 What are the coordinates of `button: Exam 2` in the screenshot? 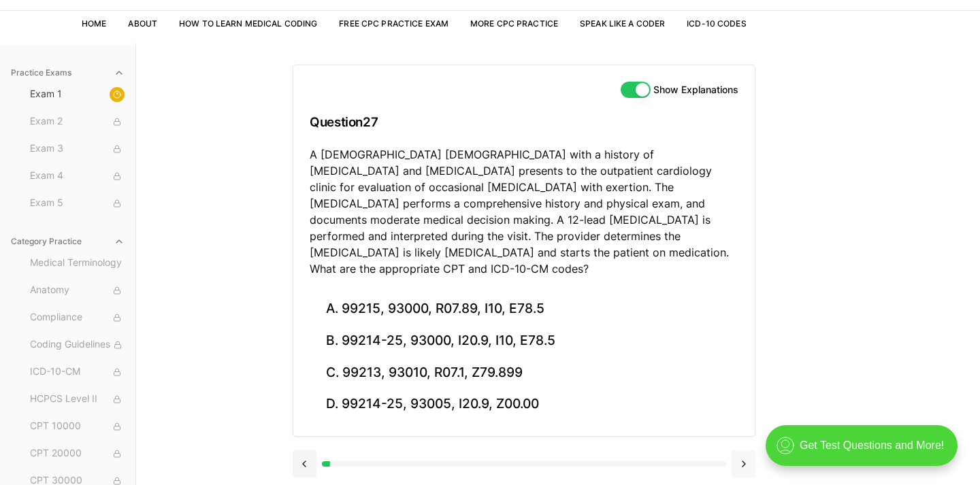 It's located at (77, 121).